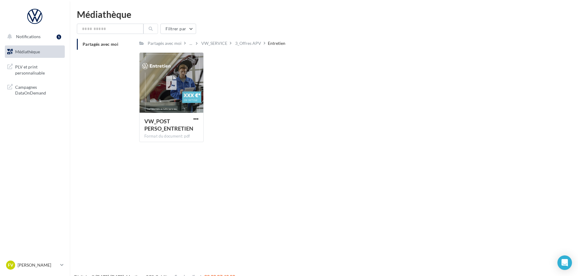  What do you see at coordinates (39, 89) in the screenshot?
I see `span: Campagnes DataOnDemand` at bounding box center [39, 89].